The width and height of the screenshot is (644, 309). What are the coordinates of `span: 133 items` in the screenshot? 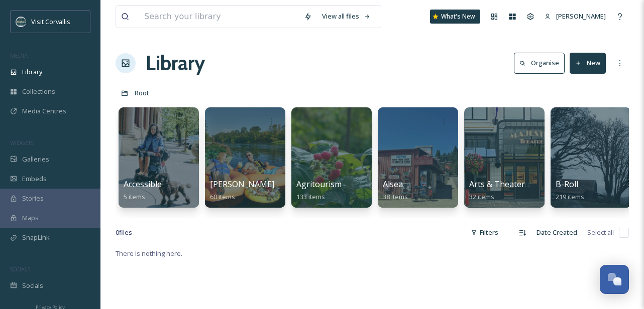 It's located at (311, 196).